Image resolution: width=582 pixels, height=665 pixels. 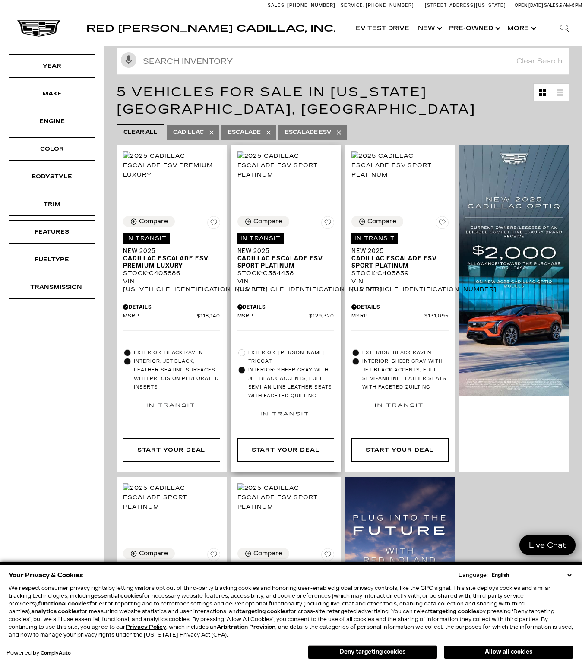 I want to click on strong: essential cookies, so click(x=118, y=596).